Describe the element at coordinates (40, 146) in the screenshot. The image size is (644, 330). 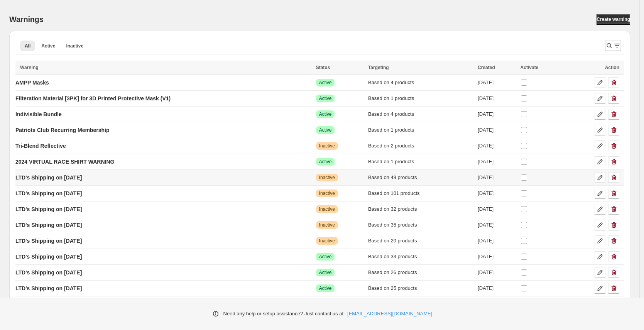
I see `a: Tri-Blend Reflective` at that location.